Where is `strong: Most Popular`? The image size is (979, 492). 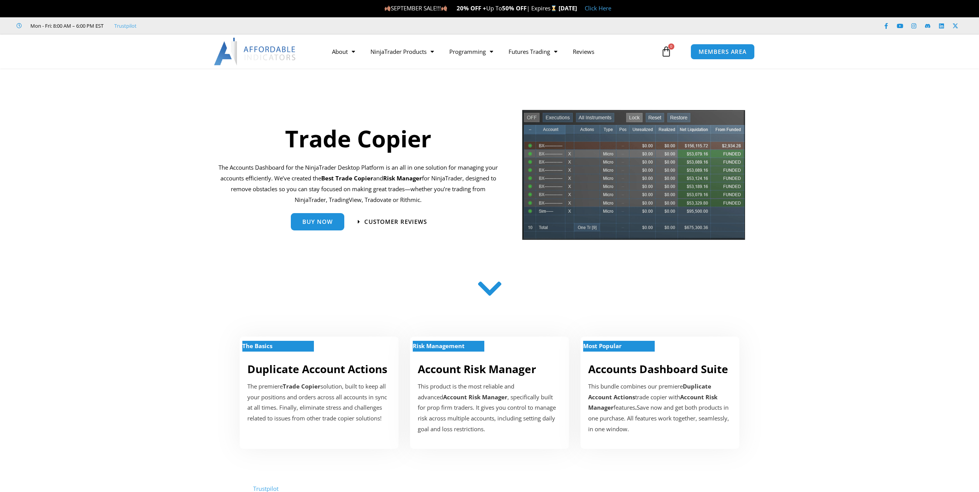 strong: Most Popular is located at coordinates (602, 346).